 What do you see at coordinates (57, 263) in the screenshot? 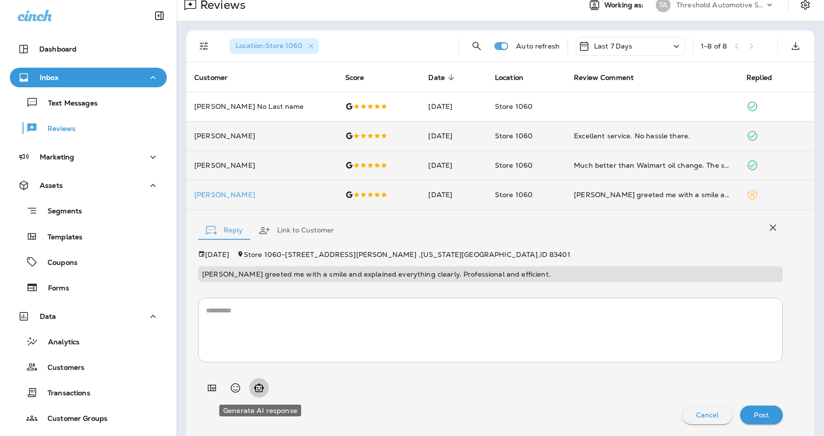
I see `p: Coupons` at bounding box center [57, 263].